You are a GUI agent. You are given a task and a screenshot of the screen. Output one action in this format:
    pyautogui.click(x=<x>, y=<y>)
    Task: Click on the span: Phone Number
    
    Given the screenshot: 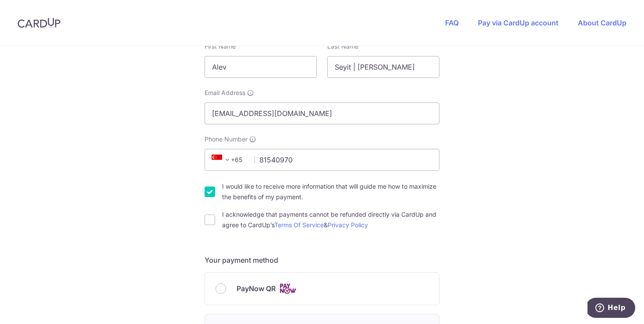 What is the action you would take?
    pyautogui.click(x=226, y=139)
    